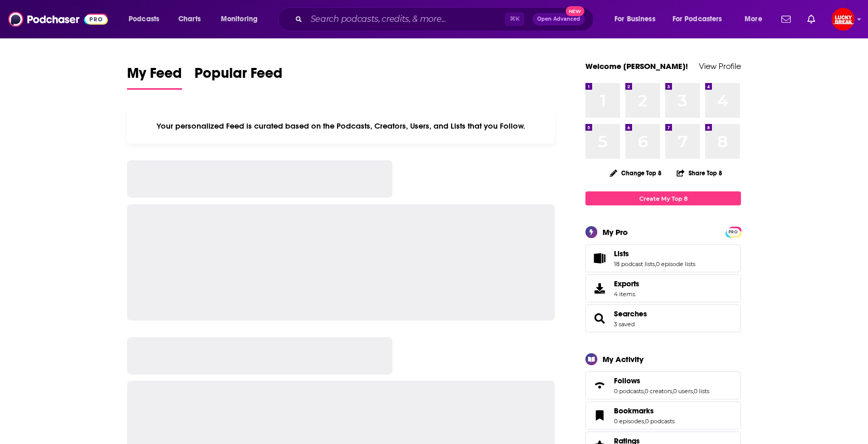 The height and width of the screenshot is (444, 868). What do you see at coordinates (634, 264) in the screenshot?
I see `a: 18 podcast lists` at bounding box center [634, 264].